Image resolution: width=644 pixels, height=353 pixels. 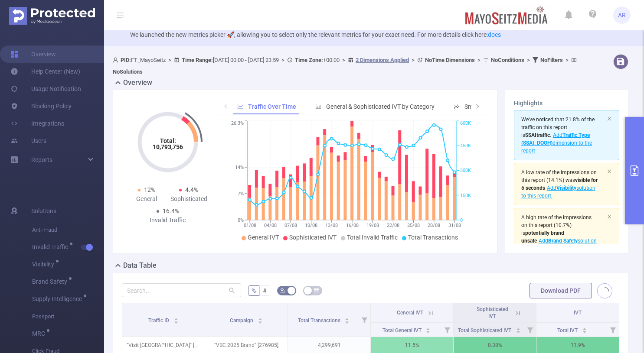 I want to click on tspan: 600K, so click(x=466, y=123).